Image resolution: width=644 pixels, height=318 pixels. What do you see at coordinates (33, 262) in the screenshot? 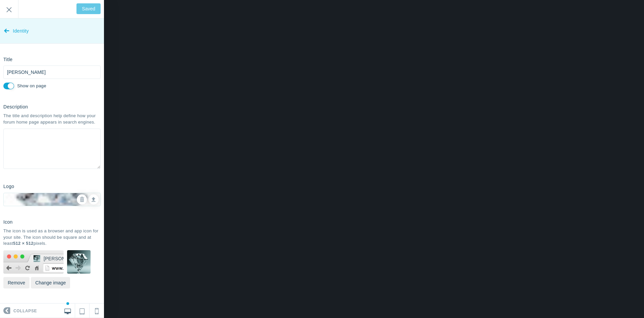
I see `img: fevicon-bg.png` at bounding box center [33, 262].